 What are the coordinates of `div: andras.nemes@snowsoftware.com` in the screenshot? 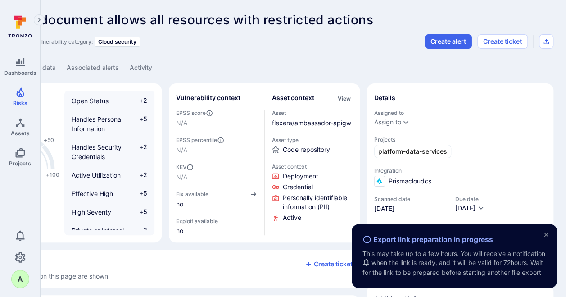 It's located at (20, 279).